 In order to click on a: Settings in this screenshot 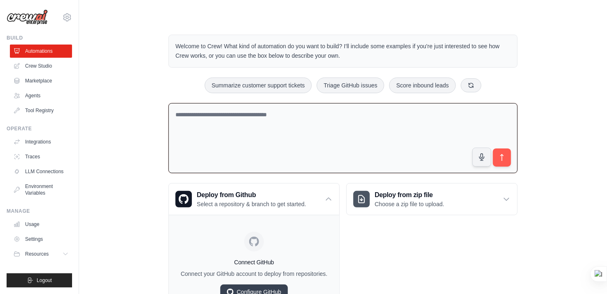, I will do `click(41, 239)`.